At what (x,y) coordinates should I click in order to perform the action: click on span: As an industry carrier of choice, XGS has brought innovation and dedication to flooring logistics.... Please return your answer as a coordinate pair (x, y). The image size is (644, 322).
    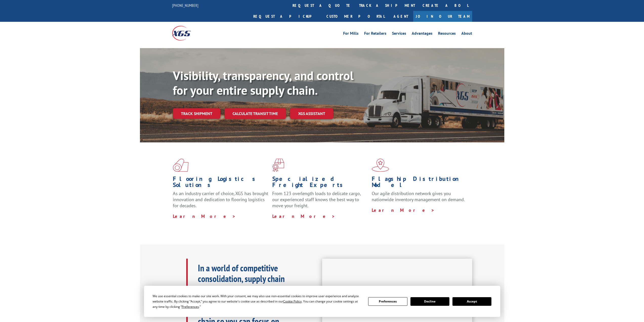
    Looking at the image, I should click on (220, 200).